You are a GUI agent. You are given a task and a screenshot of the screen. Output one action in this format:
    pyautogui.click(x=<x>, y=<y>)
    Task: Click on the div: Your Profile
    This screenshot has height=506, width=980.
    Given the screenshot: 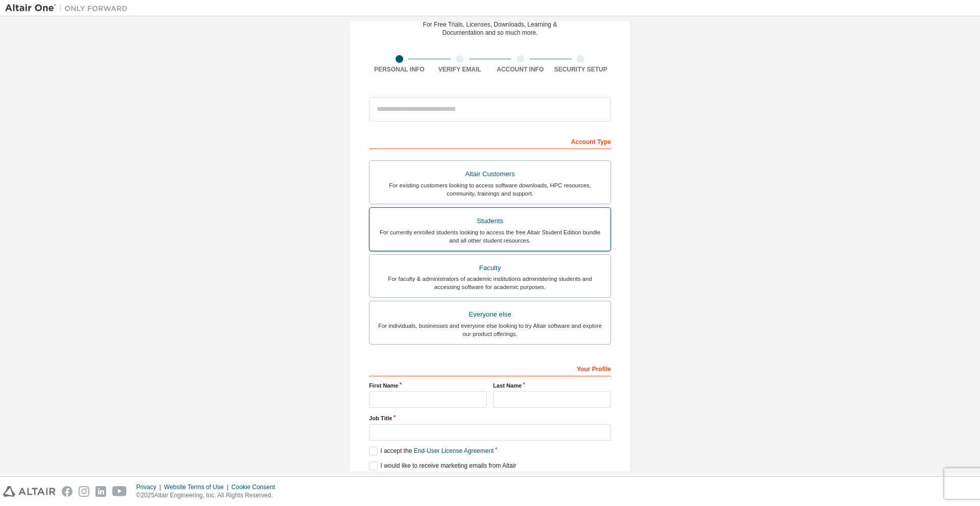 What is the action you would take?
    pyautogui.click(x=490, y=369)
    